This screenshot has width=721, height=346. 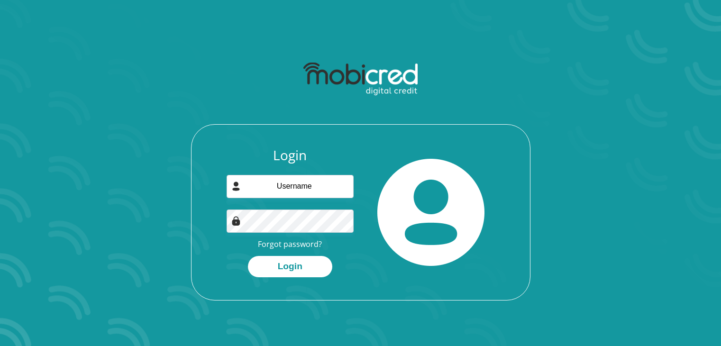 I want to click on h3: Login, so click(x=290, y=155).